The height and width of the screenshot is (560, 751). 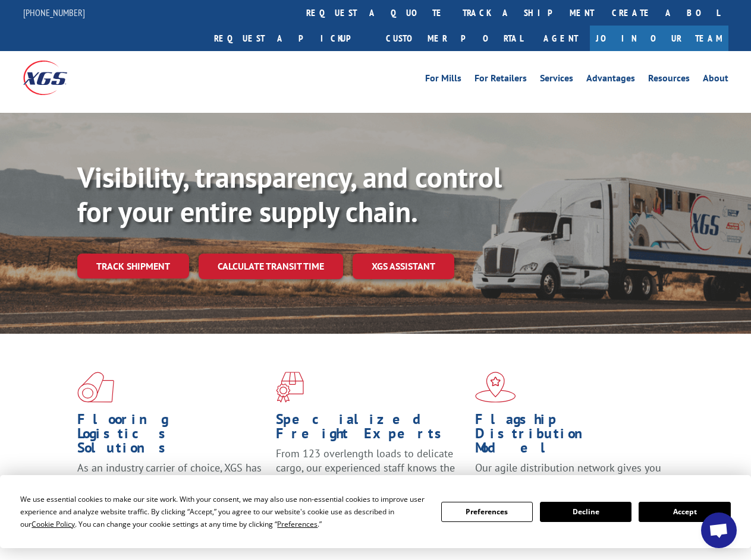 I want to click on b: Visibility, transparency, and control for your entire supply chain., so click(x=289, y=194).